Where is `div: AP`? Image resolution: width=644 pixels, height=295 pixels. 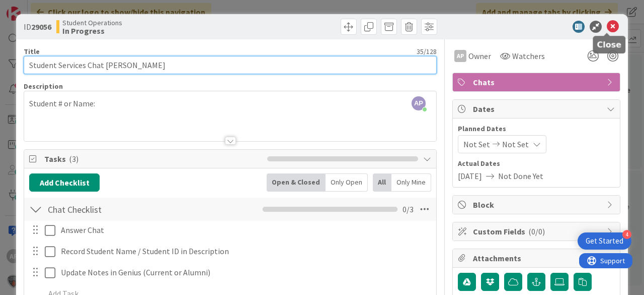
div: AP is located at coordinates (461, 56).